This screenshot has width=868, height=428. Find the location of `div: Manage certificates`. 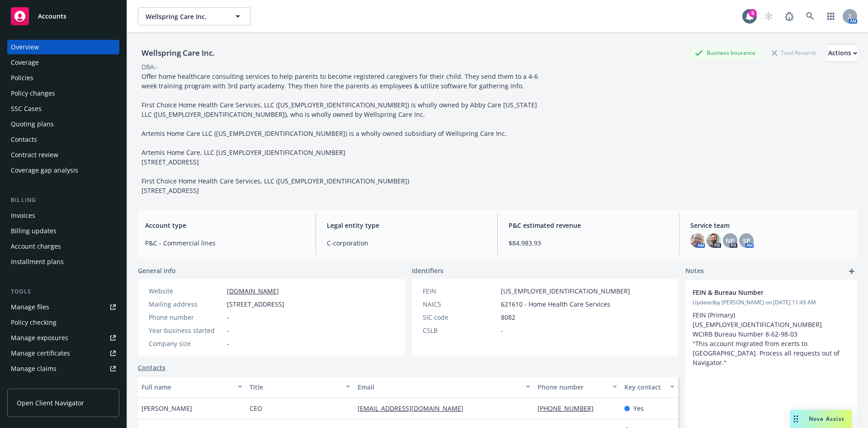

div: Manage certificates is located at coordinates (40, 353).